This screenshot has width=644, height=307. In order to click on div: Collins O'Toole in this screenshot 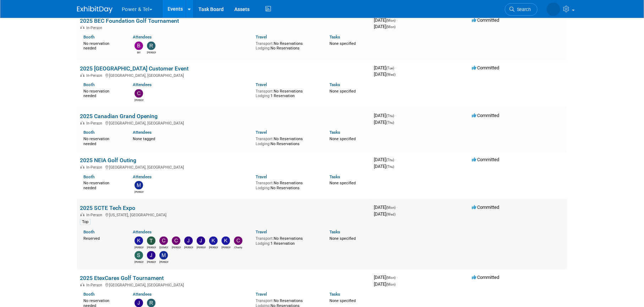, I will do `click(176, 247)`.